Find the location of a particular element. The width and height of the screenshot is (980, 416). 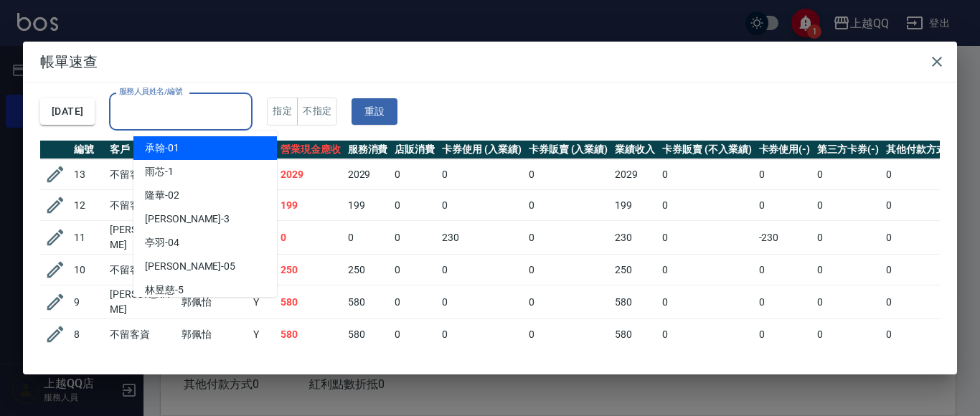

td: 11 is located at coordinates (88, 237).